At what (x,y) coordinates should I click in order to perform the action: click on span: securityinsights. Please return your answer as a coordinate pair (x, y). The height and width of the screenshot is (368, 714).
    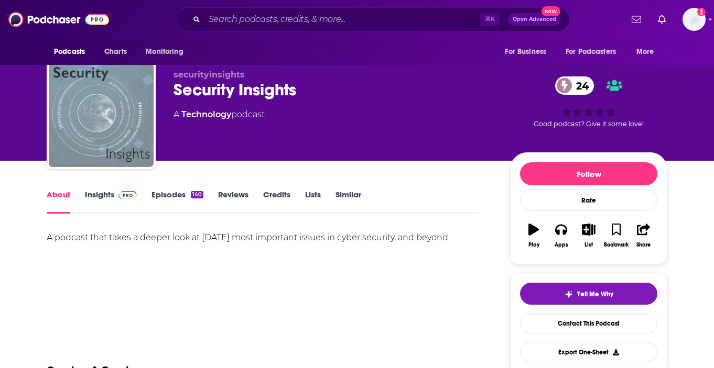
    Looking at the image, I should click on (209, 74).